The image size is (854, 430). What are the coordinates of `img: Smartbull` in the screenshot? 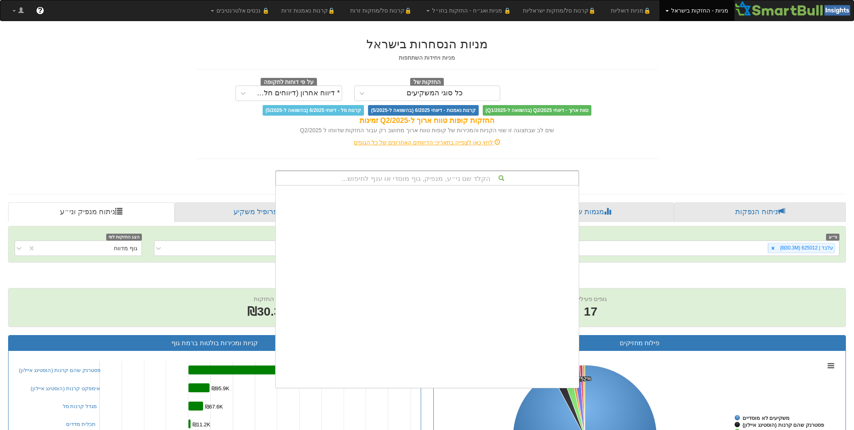 It's located at (794, 9).